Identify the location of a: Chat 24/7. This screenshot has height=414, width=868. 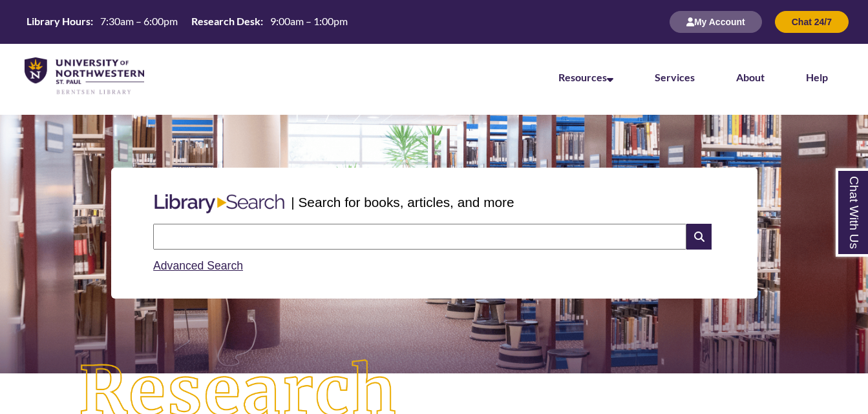
(812, 21).